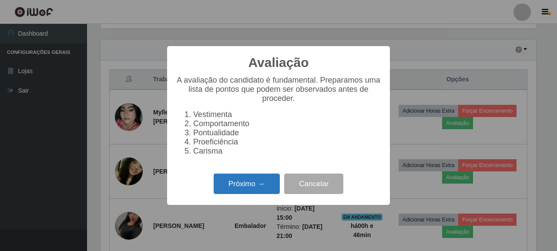  Describe the element at coordinates (287, 114) in the screenshot. I see `li: Vestimenta` at that location.